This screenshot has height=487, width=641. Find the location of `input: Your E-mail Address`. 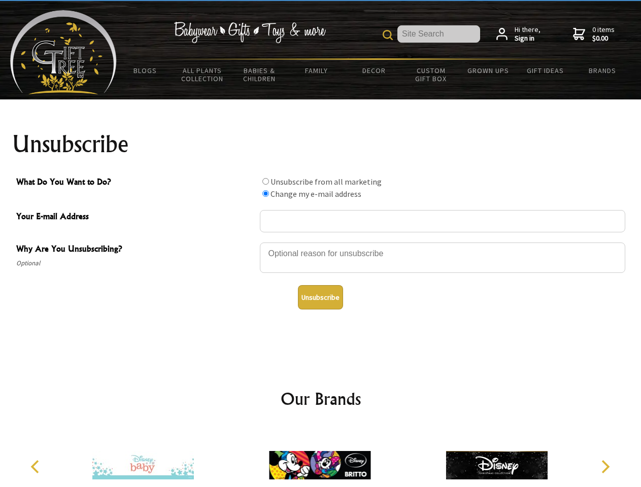

input: Your E-mail Address is located at coordinates (443, 221).